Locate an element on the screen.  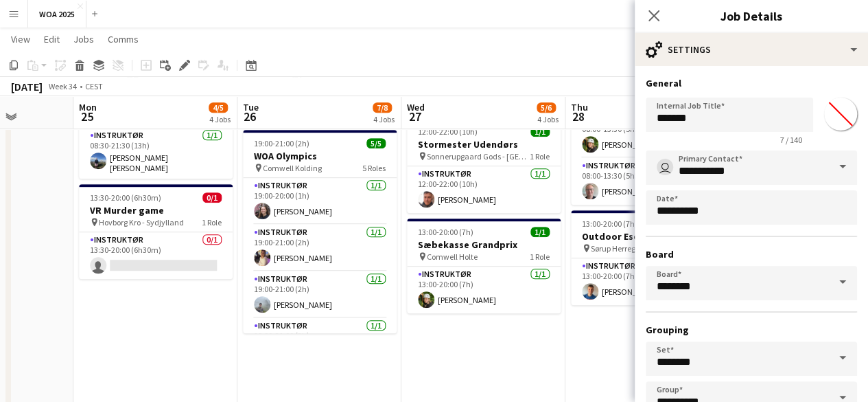
span: Hovborg Kro - Sydjylland is located at coordinates (142, 222).